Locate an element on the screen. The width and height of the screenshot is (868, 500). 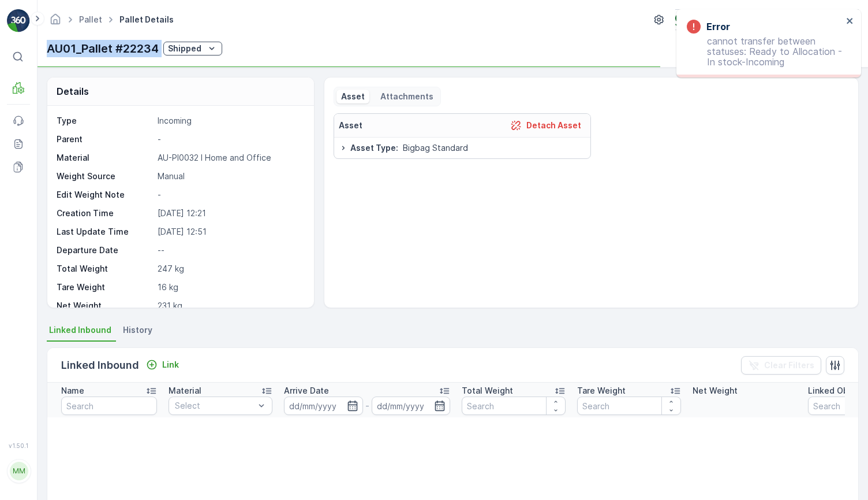
p: 247 kg is located at coordinates (230, 269).